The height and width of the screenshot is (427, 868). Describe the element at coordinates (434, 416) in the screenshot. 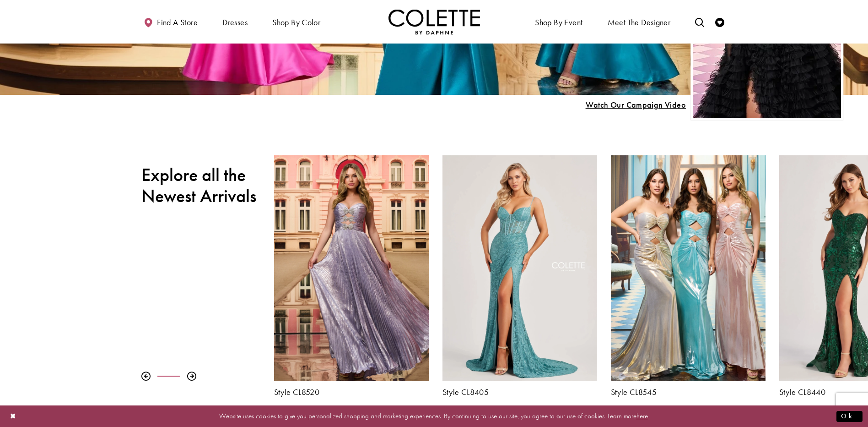

I see `p: Website uses cookies to give you personalized shopping and marketing experiences. By continuing t...` at that location.